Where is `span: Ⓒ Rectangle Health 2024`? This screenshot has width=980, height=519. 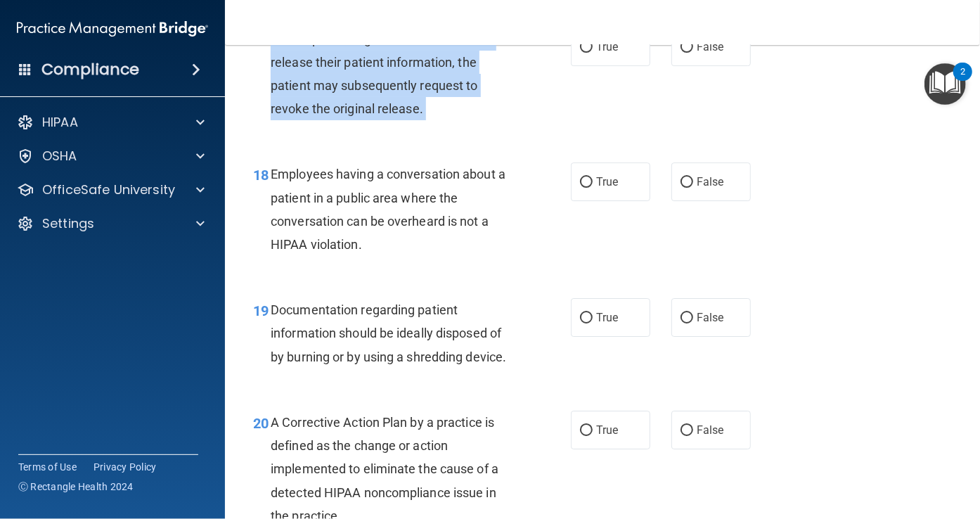
span: Ⓒ Rectangle Health 2024 is located at coordinates (76, 487).